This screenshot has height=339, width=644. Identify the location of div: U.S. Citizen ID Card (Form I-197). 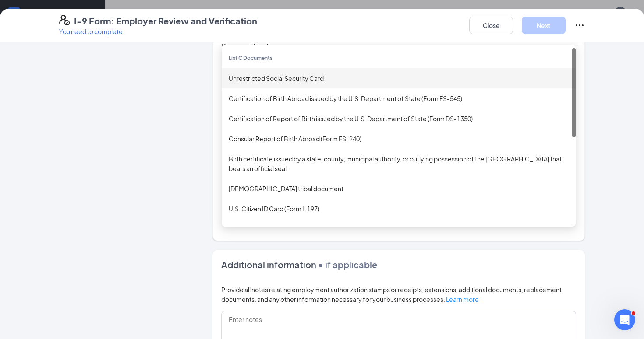
(399, 209).